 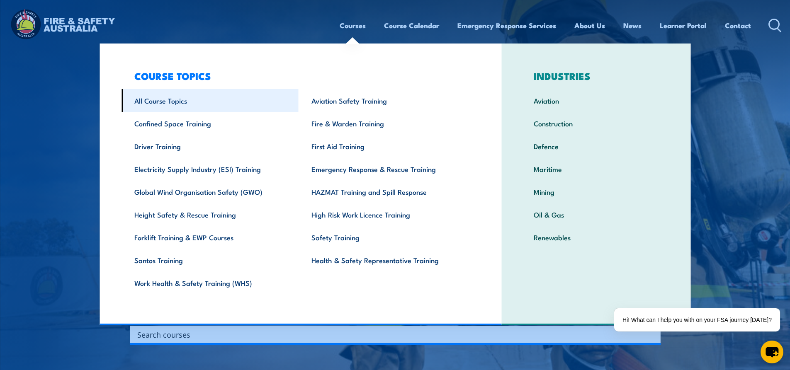 I want to click on a: Maritime, so click(x=596, y=169).